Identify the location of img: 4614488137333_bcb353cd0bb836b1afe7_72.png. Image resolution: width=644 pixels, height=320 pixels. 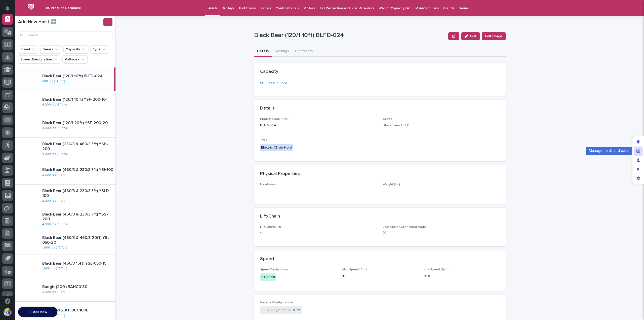
(15, 82).